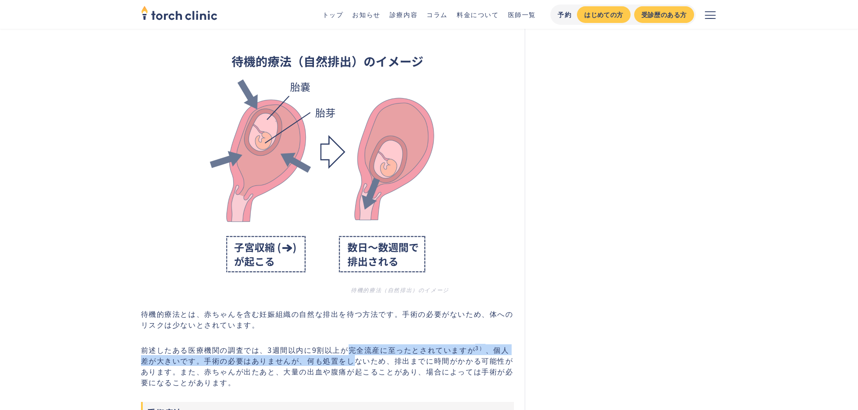 Image resolution: width=858 pixels, height=410 pixels. Describe the element at coordinates (327, 366) in the screenshot. I see `p: 前述したある医療機関の調査では、3週間以内に9割以上が完全流産に至ったとされていますが 、個人差が大きいです。手術の必要はありませんが、何も処置をしないため、排出までに時間がかかる可能性がありま...` at that location.